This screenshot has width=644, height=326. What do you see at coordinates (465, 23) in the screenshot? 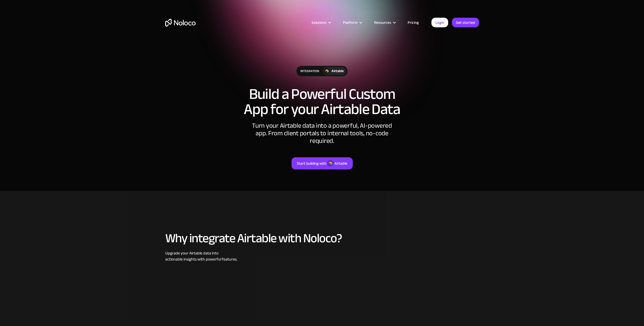
I see `a: Get started` at bounding box center [465, 23].